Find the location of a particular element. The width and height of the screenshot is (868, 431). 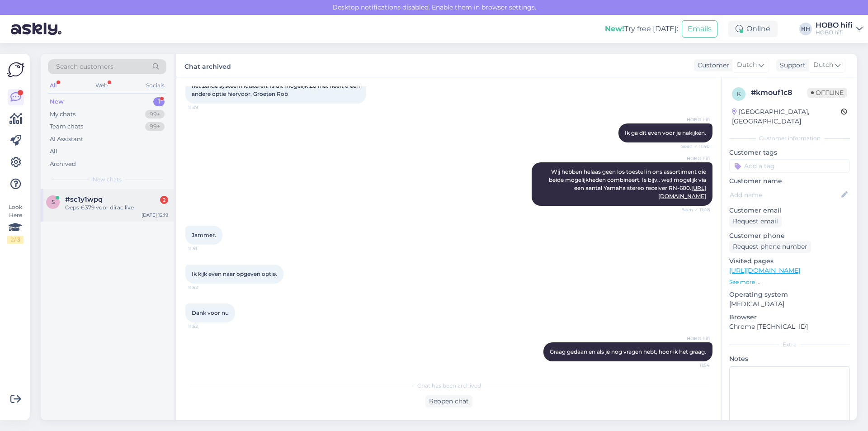

span: Jammer. is located at coordinates (204, 234).